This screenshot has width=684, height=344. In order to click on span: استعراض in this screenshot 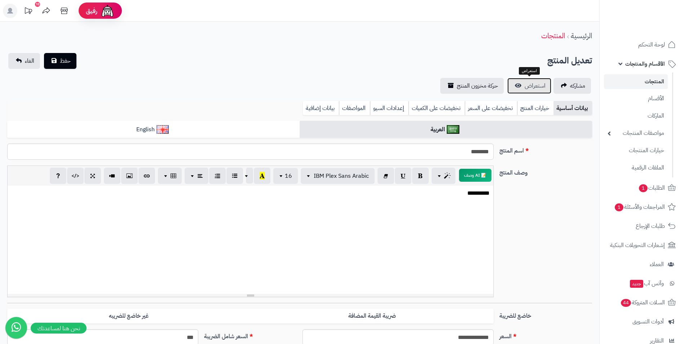, I will do `click(535, 86)`.